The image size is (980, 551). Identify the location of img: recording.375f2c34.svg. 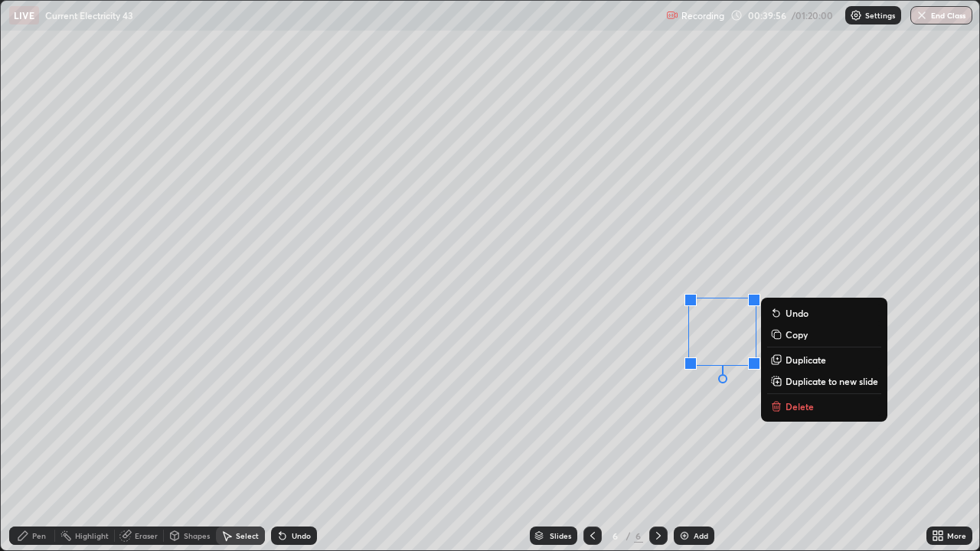
(672, 15).